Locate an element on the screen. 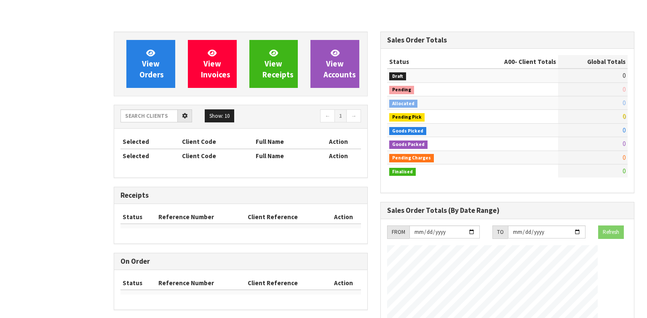 This screenshot has height=318, width=647. th: Global Totals is located at coordinates (592, 62).